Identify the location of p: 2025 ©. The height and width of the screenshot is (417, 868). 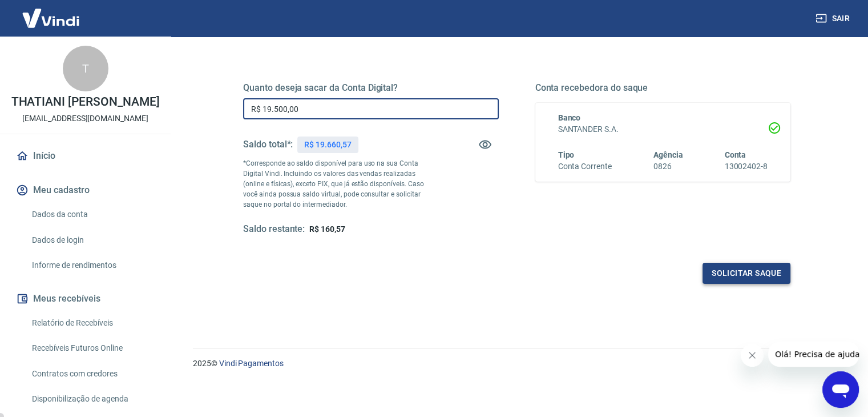
(517, 363).